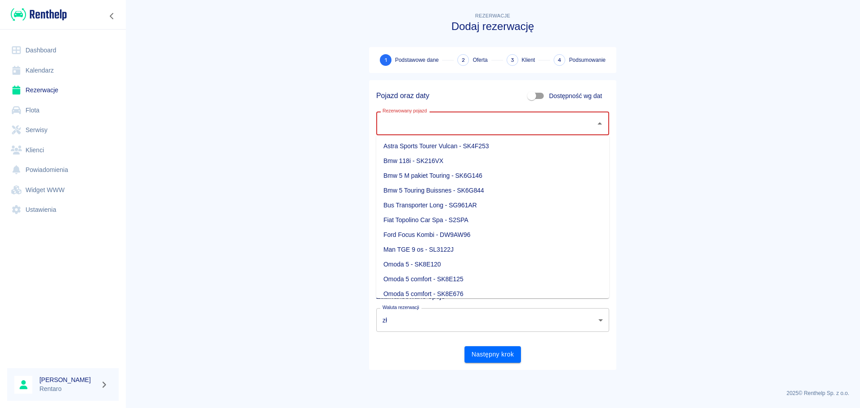 This screenshot has width=860, height=408. What do you see at coordinates (63, 130) in the screenshot?
I see `a: Serwisy` at bounding box center [63, 130].